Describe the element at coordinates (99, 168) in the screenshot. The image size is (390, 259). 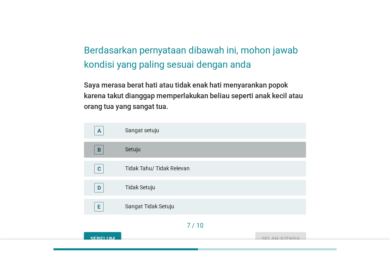
I see `div: C` at that location.